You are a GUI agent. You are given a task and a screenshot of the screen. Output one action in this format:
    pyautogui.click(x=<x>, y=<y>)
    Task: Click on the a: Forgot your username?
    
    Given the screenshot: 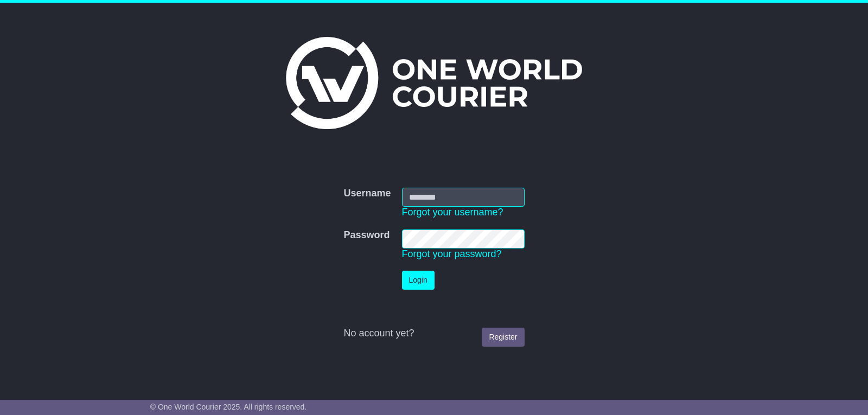 What is the action you would take?
    pyautogui.click(x=452, y=212)
    